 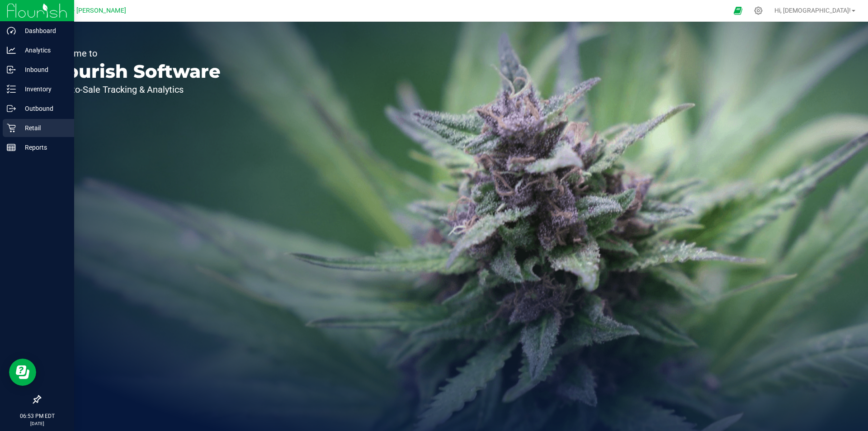 I want to click on p: Seed-to-Sale Tracking & Analytics, so click(x=135, y=90).